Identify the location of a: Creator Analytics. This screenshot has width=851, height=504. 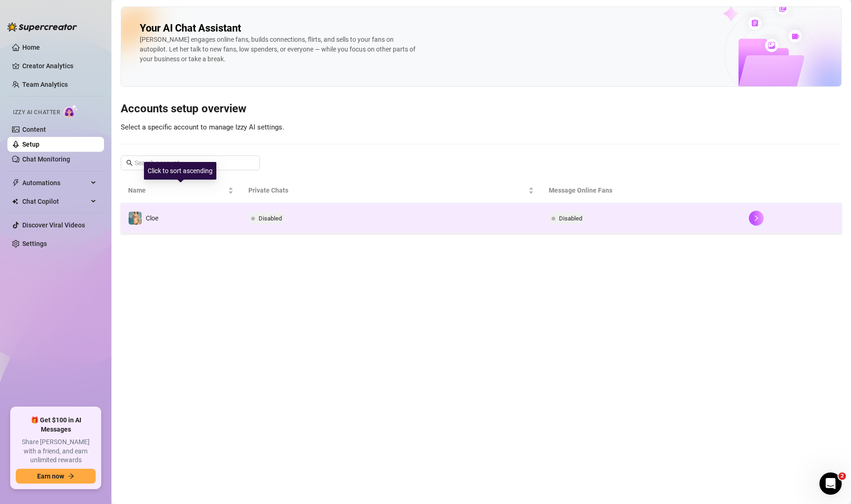
(59, 66).